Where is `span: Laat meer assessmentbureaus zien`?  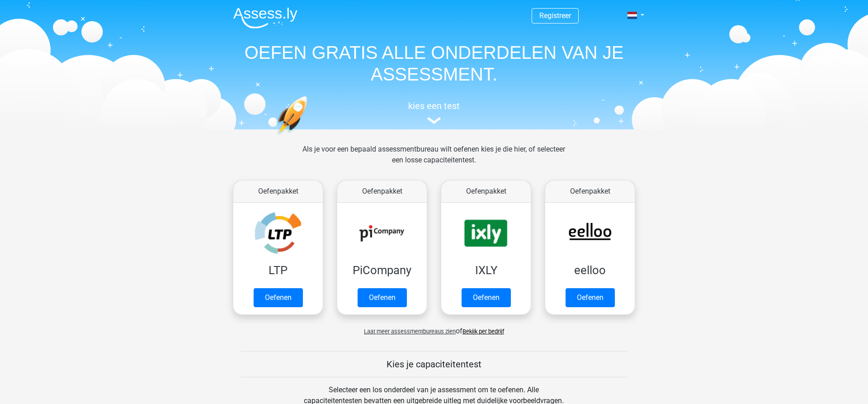 span: Laat meer assessmentbureaus zien is located at coordinates (410, 331).